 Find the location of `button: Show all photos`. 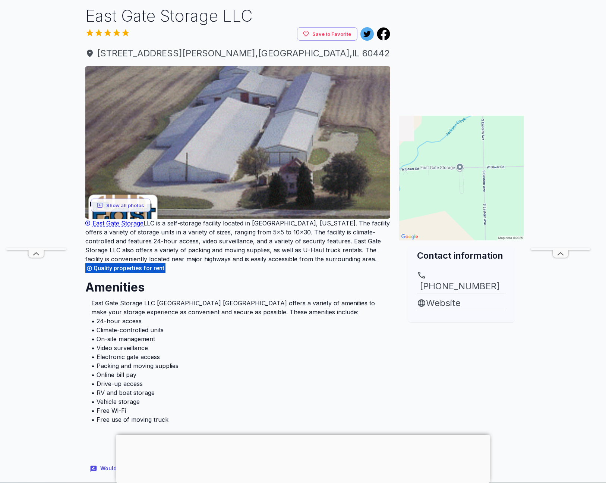

button: Show all photos is located at coordinates (121, 205).